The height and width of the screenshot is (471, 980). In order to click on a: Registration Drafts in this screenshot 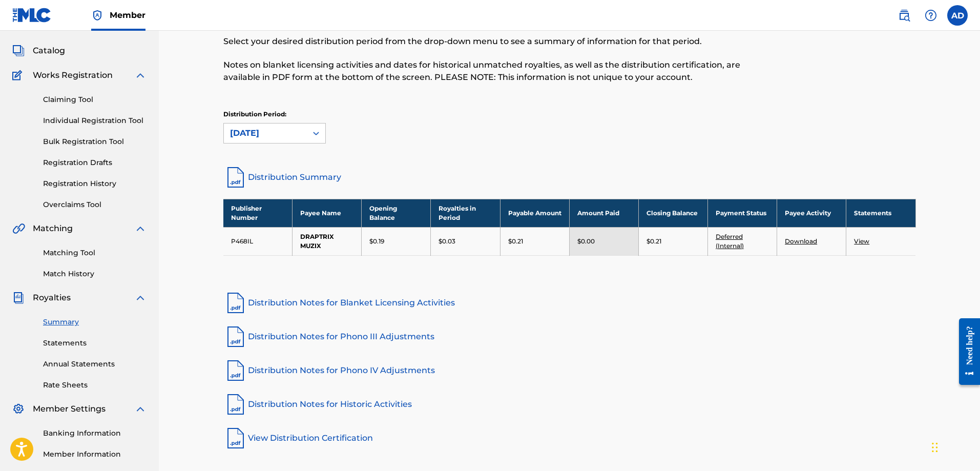, I will do `click(95, 163)`.